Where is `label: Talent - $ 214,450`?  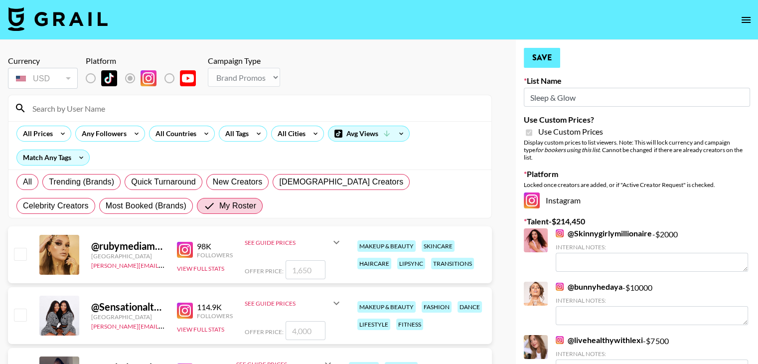
label: Talent - $ 214,450 is located at coordinates (637, 221).